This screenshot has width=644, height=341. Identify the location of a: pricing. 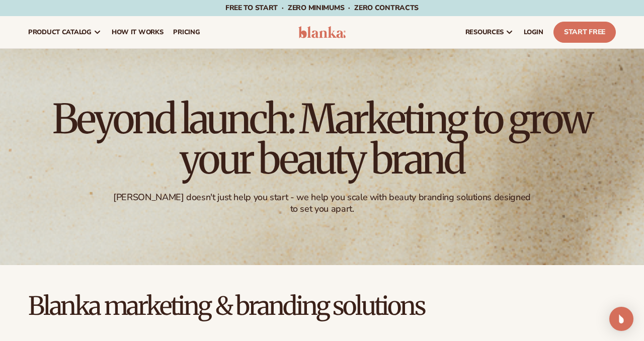
(186, 32).